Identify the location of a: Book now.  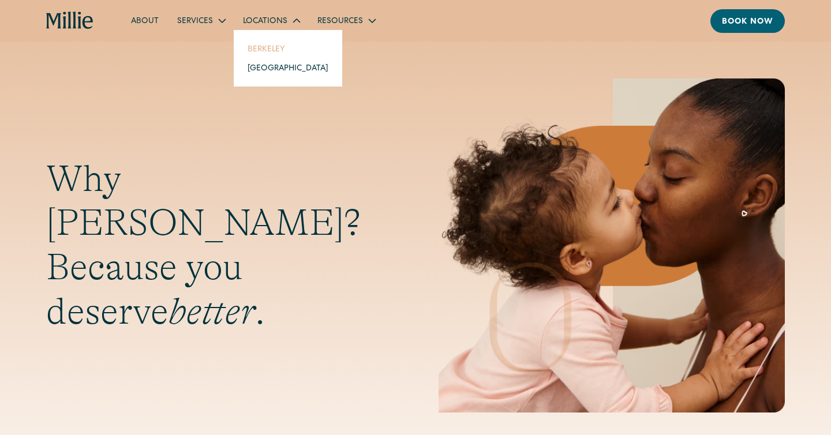
(747, 21).